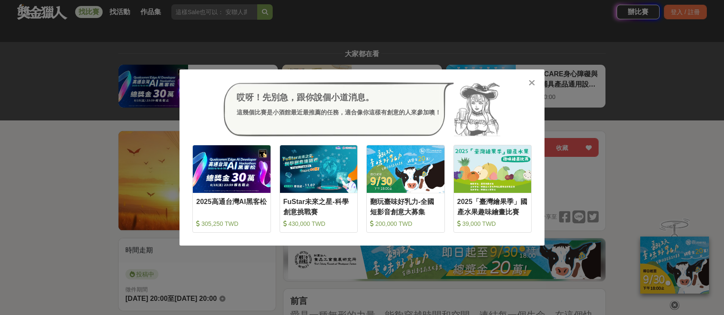 This screenshot has width=724, height=315. I want to click on a: Cover Image2025「臺灣繪果季」國產水果趣味繪畫比賽 39,000 TWD, so click(492, 189).